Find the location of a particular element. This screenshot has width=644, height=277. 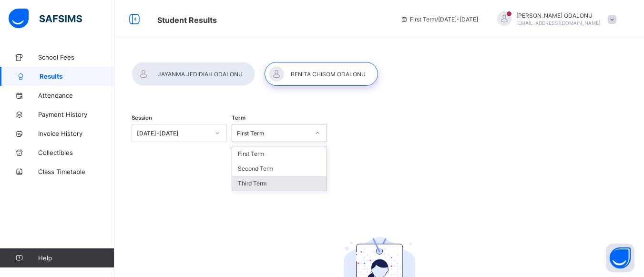

span: session/term information is located at coordinates (439, 19).